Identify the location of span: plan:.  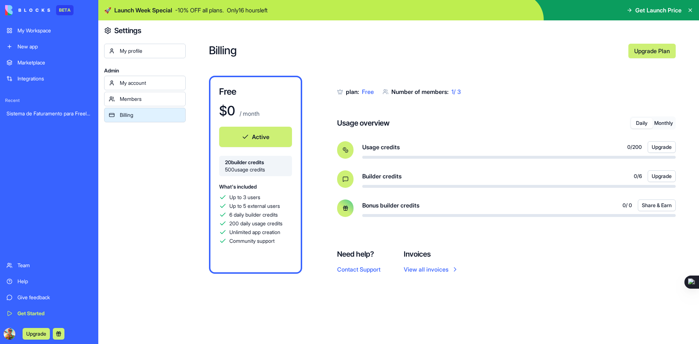
(352, 92).